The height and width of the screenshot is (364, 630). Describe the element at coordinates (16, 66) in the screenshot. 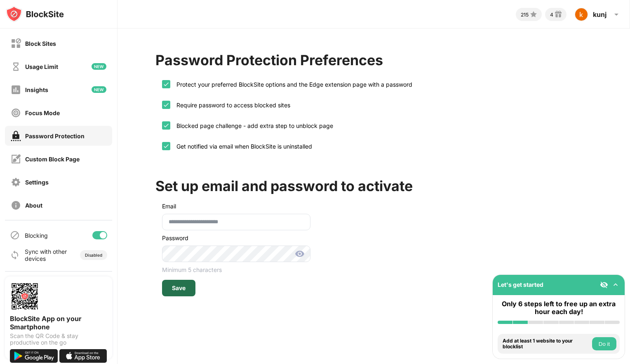

I see `img: time-usage-off.svg` at that location.